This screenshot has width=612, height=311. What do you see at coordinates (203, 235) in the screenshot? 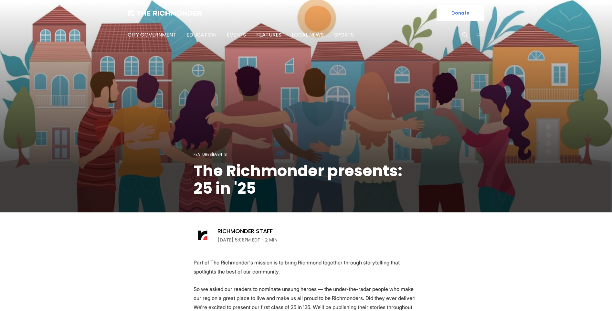
I see `img: Richmonder Staff` at bounding box center [203, 235].